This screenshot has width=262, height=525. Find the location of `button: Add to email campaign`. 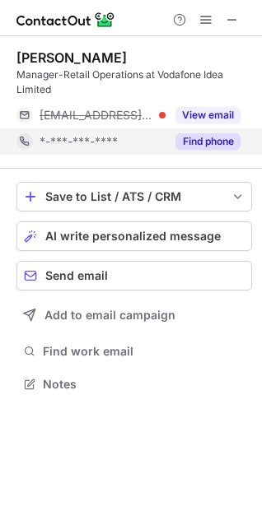

button: Add to email campaign is located at coordinates (134, 315).